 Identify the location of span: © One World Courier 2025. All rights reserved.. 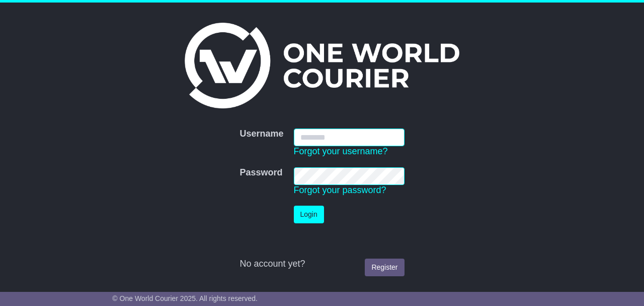
(185, 299).